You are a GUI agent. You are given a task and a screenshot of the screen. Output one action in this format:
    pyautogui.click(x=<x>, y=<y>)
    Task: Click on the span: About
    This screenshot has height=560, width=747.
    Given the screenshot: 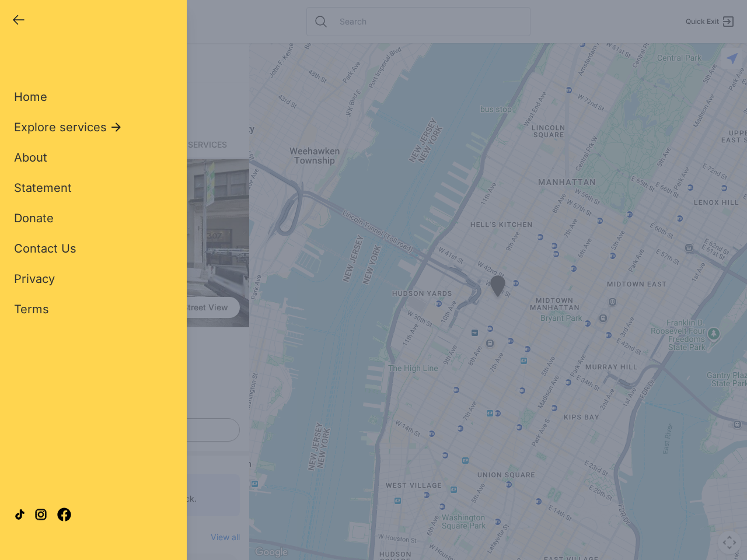 What is the action you would take?
    pyautogui.click(x=30, y=158)
    